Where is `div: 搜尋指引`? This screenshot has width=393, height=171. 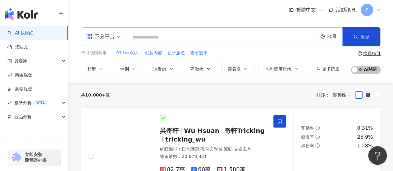 div: 搜尋指引 is located at coordinates (372, 54).